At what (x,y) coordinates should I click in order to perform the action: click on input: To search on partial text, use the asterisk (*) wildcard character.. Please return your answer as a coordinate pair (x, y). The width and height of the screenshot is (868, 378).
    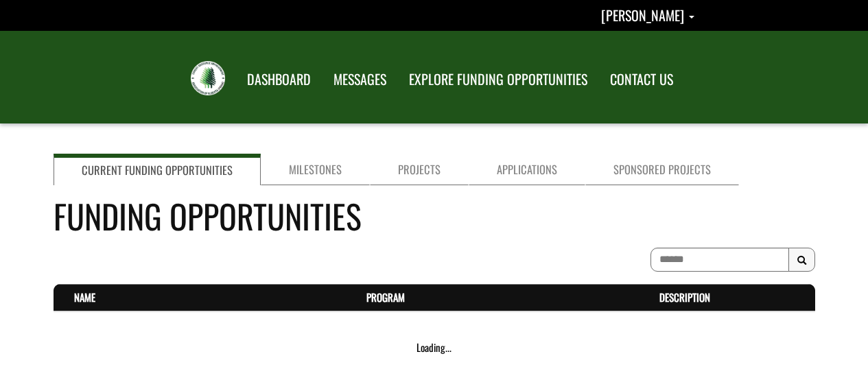
    Looking at the image, I should click on (720, 259).